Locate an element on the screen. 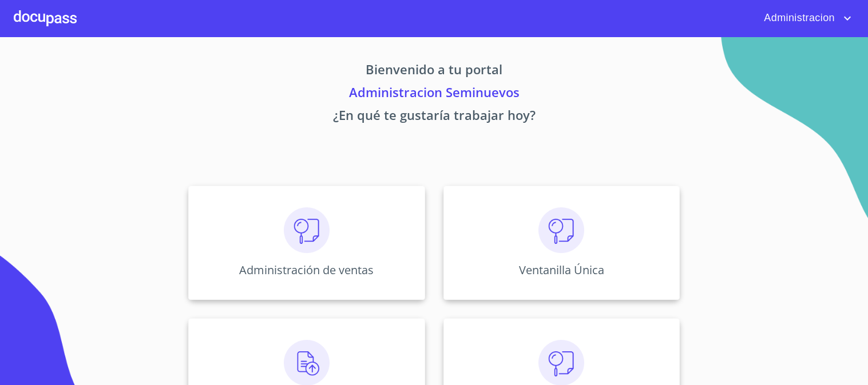  p: Administracion Seminuevos is located at coordinates (434, 94).